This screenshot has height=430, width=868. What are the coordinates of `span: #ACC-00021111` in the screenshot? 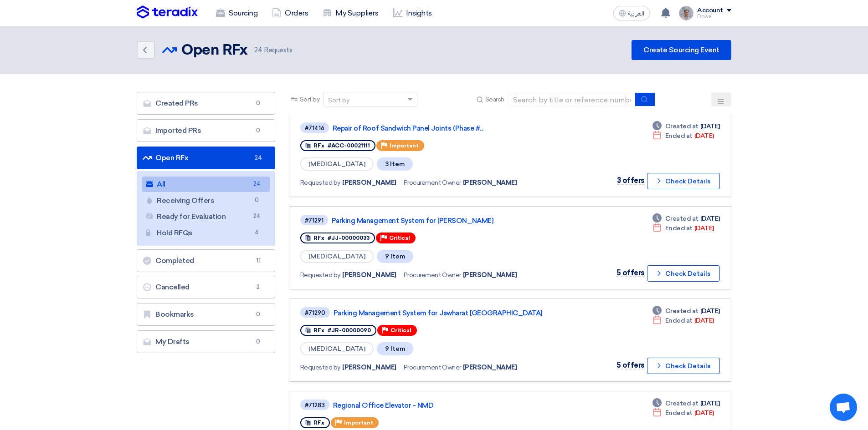 It's located at (349, 146).